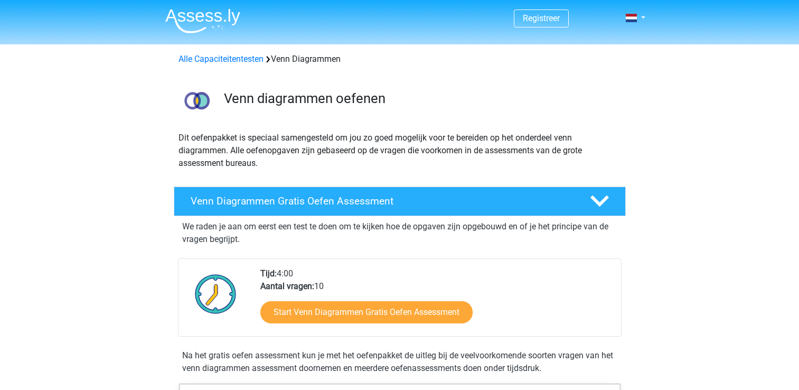 The image size is (799, 390). Describe the element at coordinates (420, 98) in the screenshot. I see `h3: Venn diagrammen oefenen` at that location.